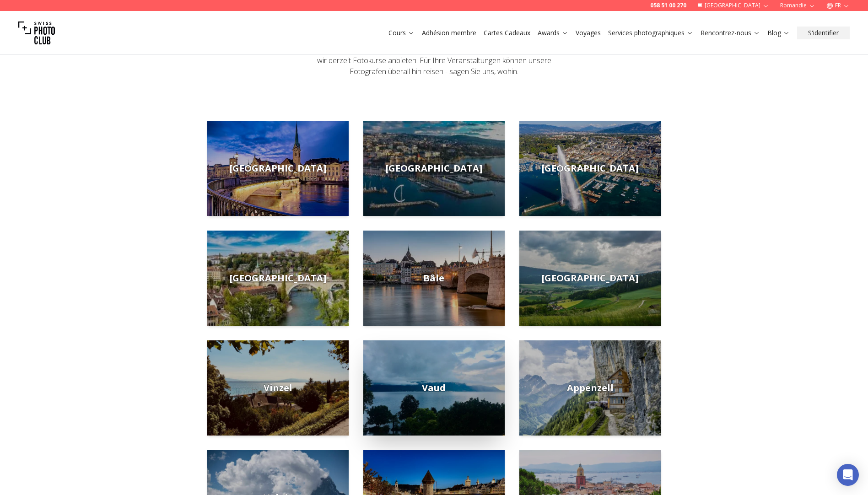 The width and height of the screenshot is (868, 495). What do you see at coordinates (507, 33) in the screenshot?
I see `button: Cartes Cadeaux` at bounding box center [507, 33].